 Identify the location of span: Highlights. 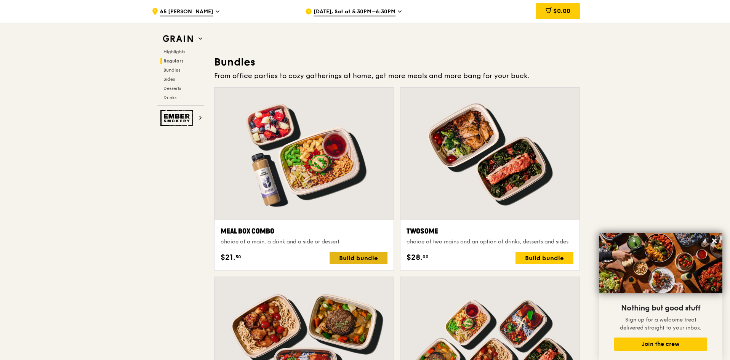
(174, 52).